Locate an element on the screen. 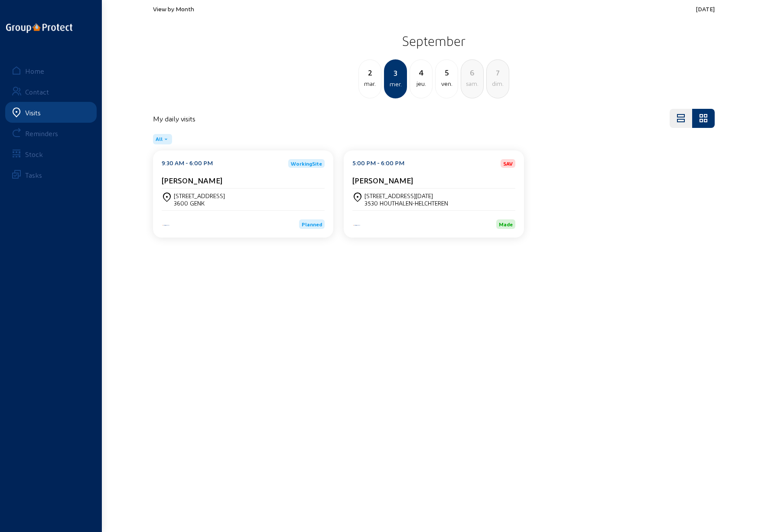 This screenshot has width=768, height=532. a: Stock is located at coordinates (51, 154).